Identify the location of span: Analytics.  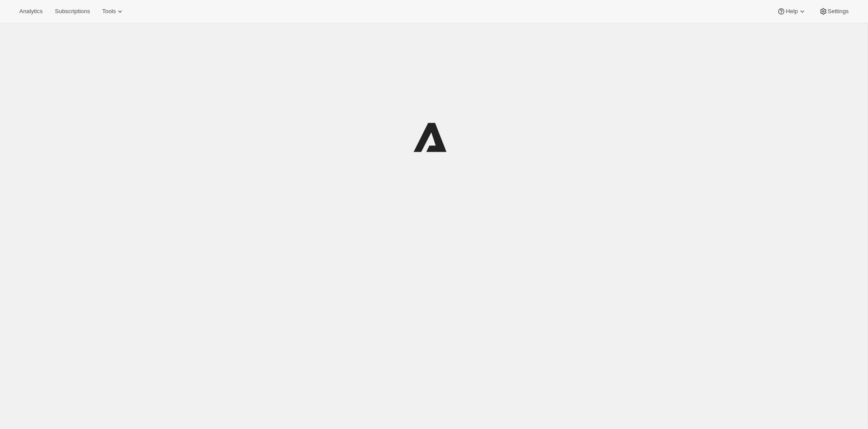
(31, 11).